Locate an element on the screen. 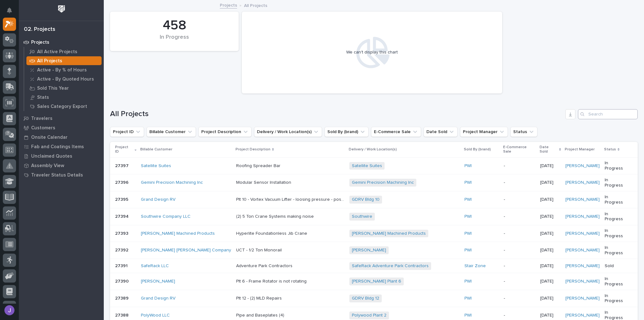 This screenshot has height=320, width=644. p: Plt 10 - Vortex Vacuum Lifter - loosing pressure - possible leak at the pump is located at coordinates (291, 199).